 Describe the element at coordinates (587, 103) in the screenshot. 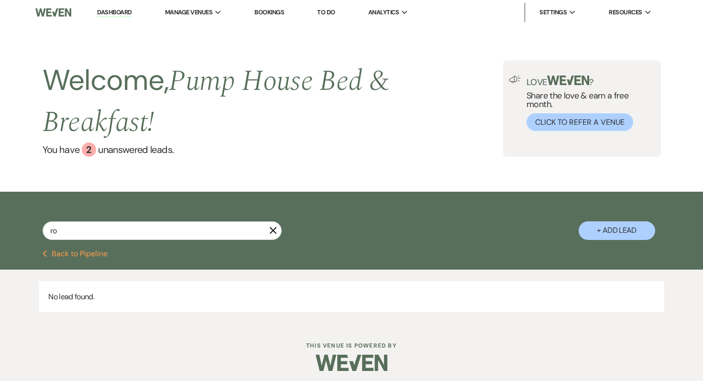

I see `div: Share the love & earn a free month.` at that location.